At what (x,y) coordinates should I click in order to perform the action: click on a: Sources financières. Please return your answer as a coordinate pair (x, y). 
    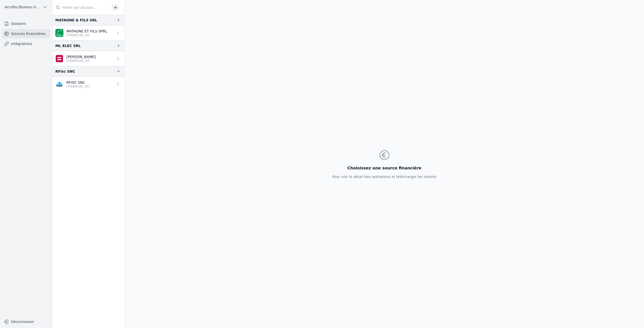
    Looking at the image, I should click on (26, 34).